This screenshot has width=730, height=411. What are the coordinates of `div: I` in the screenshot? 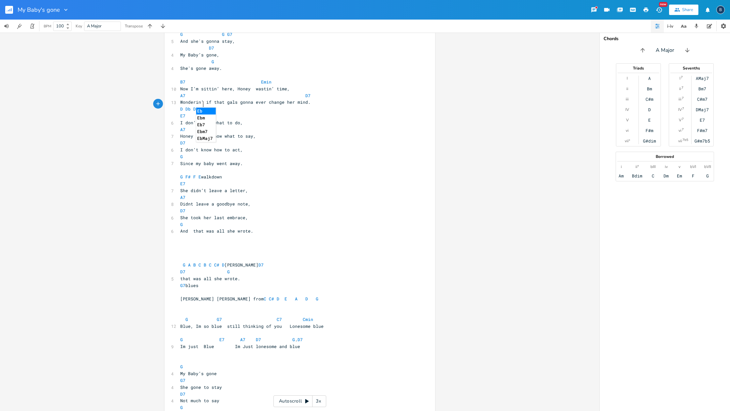 It's located at (680, 78).